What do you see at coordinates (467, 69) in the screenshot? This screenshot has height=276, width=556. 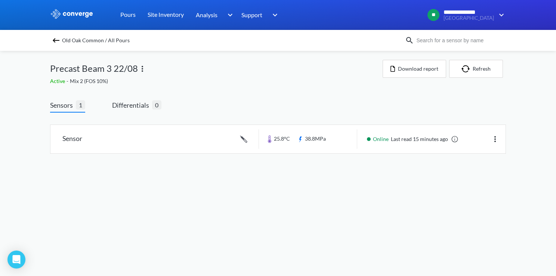 I see `img: icon-refresh.svg` at bounding box center [467, 69].